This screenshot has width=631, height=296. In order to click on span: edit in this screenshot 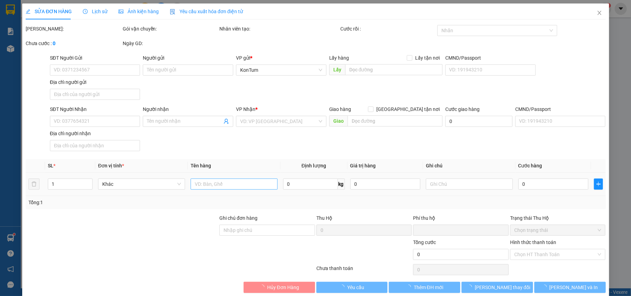, I will do `click(28, 11)`.